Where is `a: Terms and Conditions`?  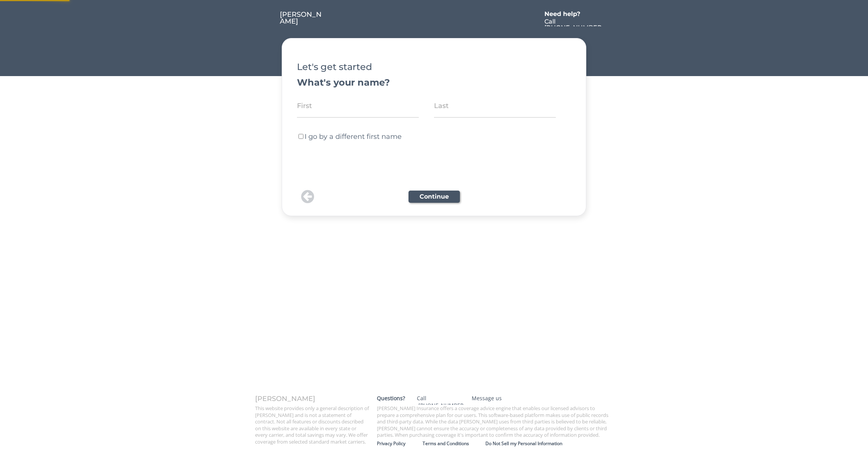
a: Terms and Conditions is located at coordinates (453, 444).